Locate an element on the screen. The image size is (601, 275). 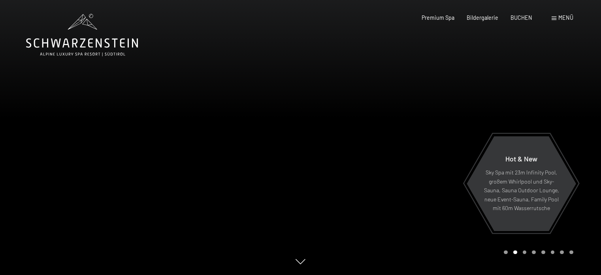
span: Bildergalerie is located at coordinates (483, 17).